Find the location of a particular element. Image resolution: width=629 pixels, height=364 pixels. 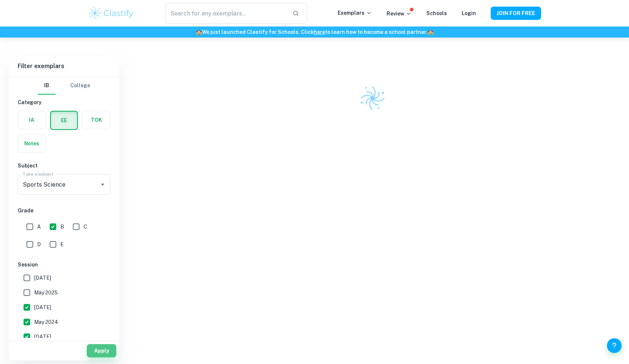

span: May 2024 is located at coordinates (46, 322).